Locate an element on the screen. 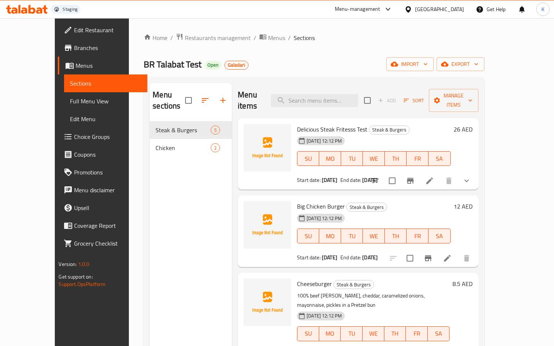  a: Upsell is located at coordinates (103, 208).